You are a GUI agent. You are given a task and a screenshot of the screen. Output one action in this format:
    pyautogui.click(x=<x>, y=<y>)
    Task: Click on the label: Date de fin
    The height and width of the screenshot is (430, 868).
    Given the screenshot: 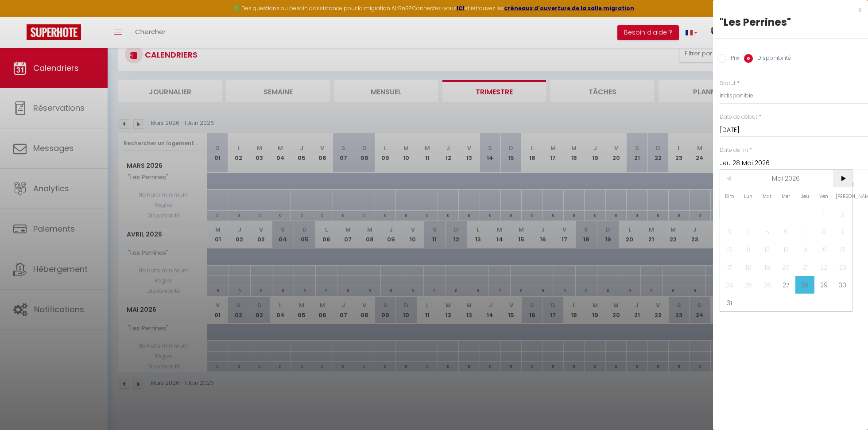 What is the action you would take?
    pyautogui.click(x=734, y=150)
    